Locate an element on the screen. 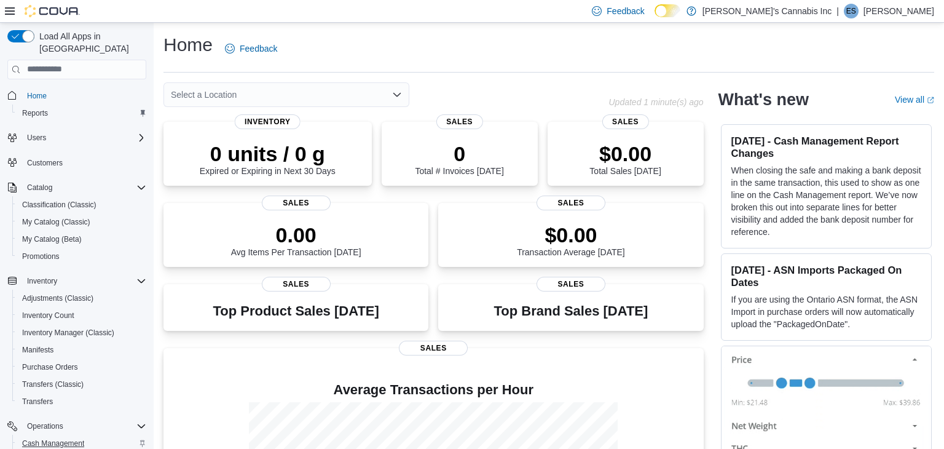 This screenshot has height=449, width=944. span: ES is located at coordinates (851, 11).